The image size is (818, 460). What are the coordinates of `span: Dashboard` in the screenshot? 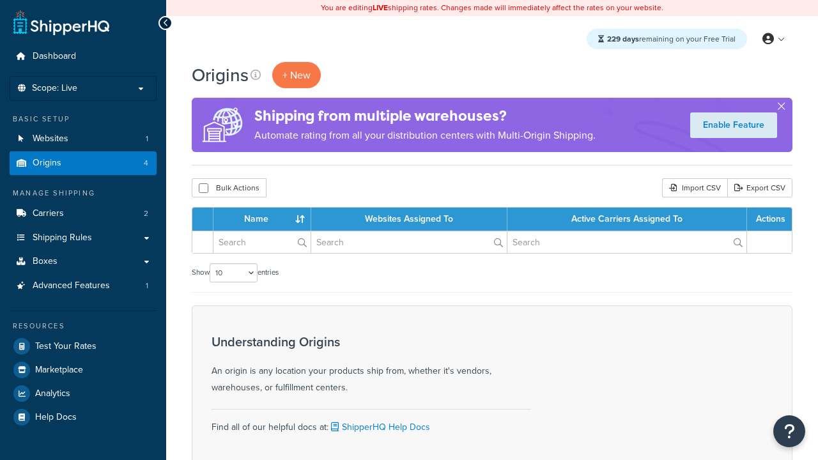 It's located at (54, 56).